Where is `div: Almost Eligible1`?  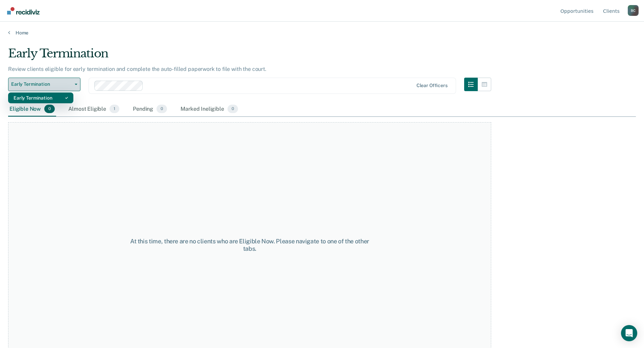
div: Almost Eligible1 is located at coordinates (93, 109).